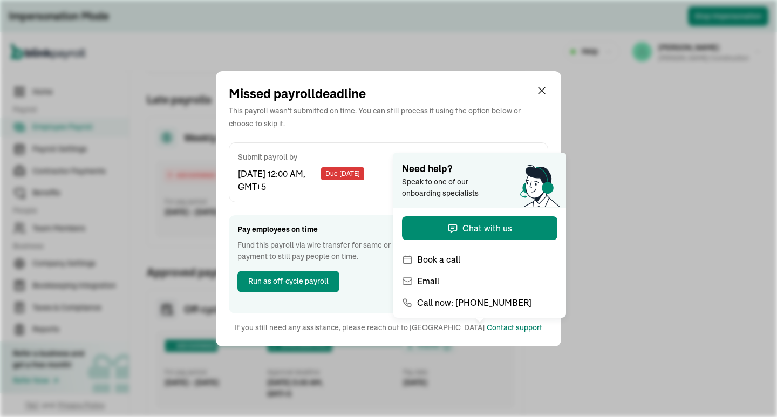 Image resolution: width=777 pixels, height=417 pixels. Describe the element at coordinates (288, 281) in the screenshot. I see `span: Run as off-cycle payroll` at that location.